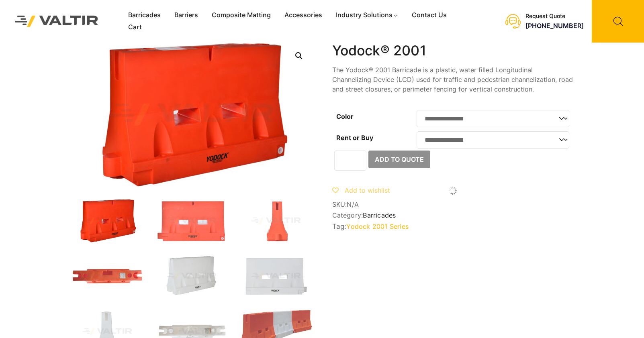  Describe the element at coordinates (276, 276) in the screenshot. I see `img: 2001_Nat_Front.jpg` at that location.